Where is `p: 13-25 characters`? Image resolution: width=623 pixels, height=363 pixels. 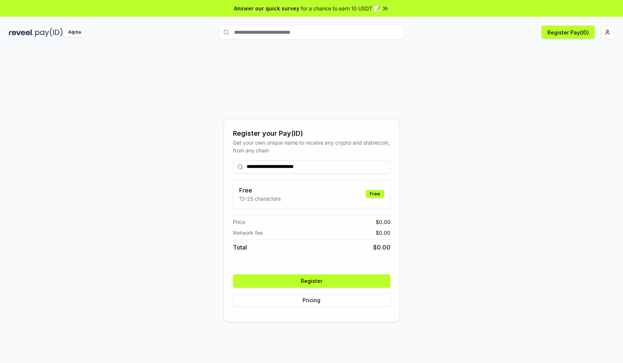
p: 13-25 characters is located at coordinates (260, 198).